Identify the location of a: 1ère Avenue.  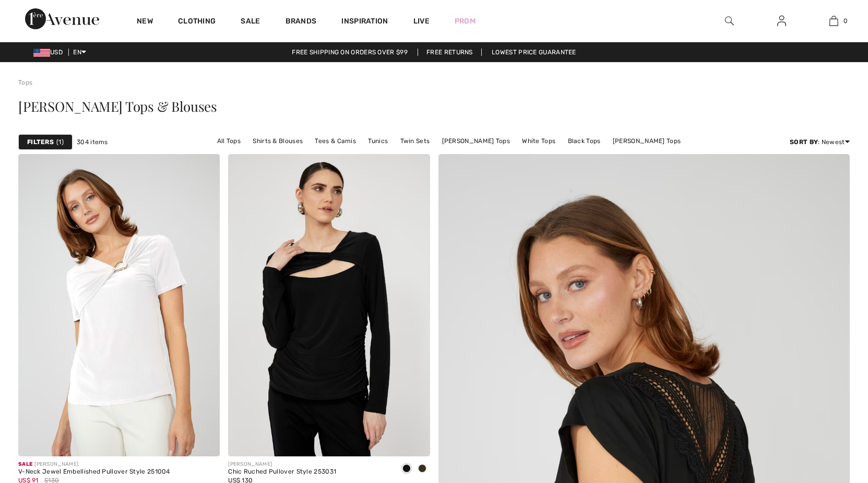
(62, 19).